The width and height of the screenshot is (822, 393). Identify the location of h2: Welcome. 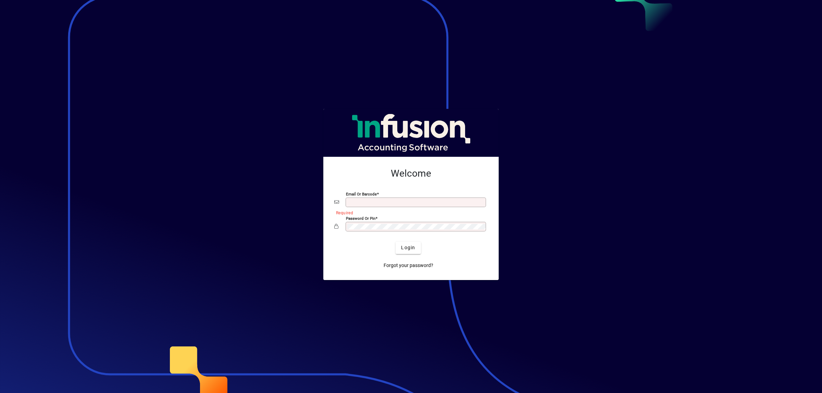
(411, 174).